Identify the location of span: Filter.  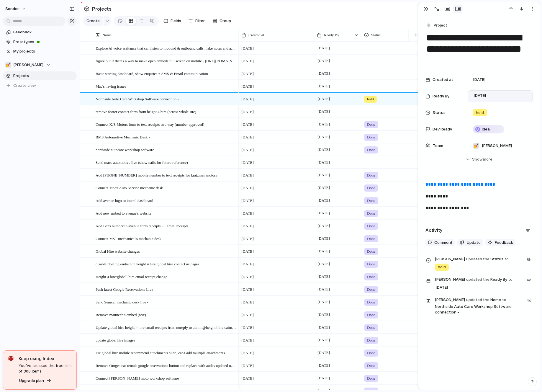
(200, 21).